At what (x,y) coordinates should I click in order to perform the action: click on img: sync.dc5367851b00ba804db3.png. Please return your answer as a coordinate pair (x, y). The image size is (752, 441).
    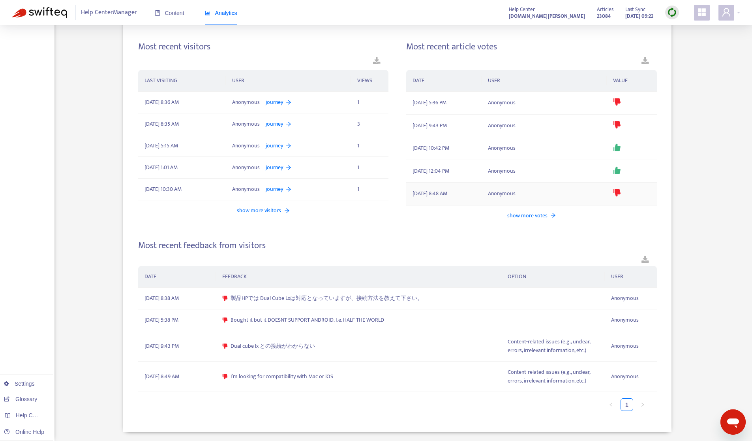
    Looking at the image, I should click on (672, 12).